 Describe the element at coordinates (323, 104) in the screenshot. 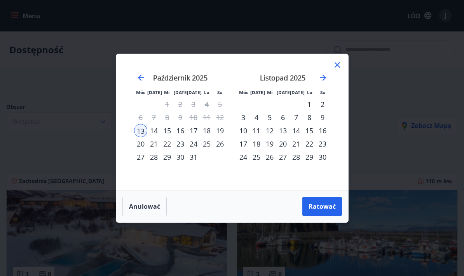

I see `font: 2` at that location.